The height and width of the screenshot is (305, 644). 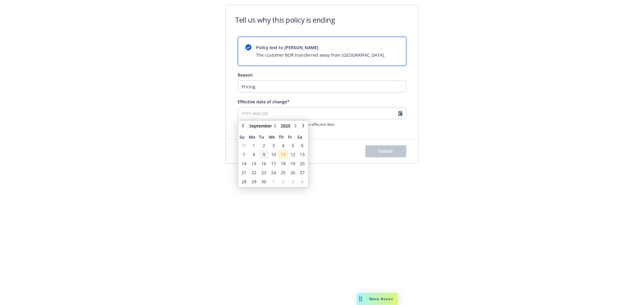 What do you see at coordinates (244, 172) in the screenshot?
I see `span: 21` at bounding box center [244, 172].